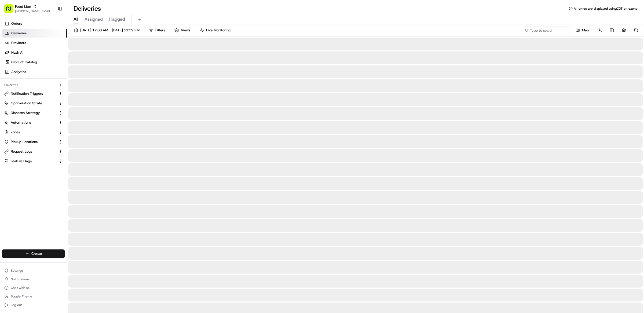  Describe the element at coordinates (20, 279) in the screenshot. I see `span: Notifications` at that location.